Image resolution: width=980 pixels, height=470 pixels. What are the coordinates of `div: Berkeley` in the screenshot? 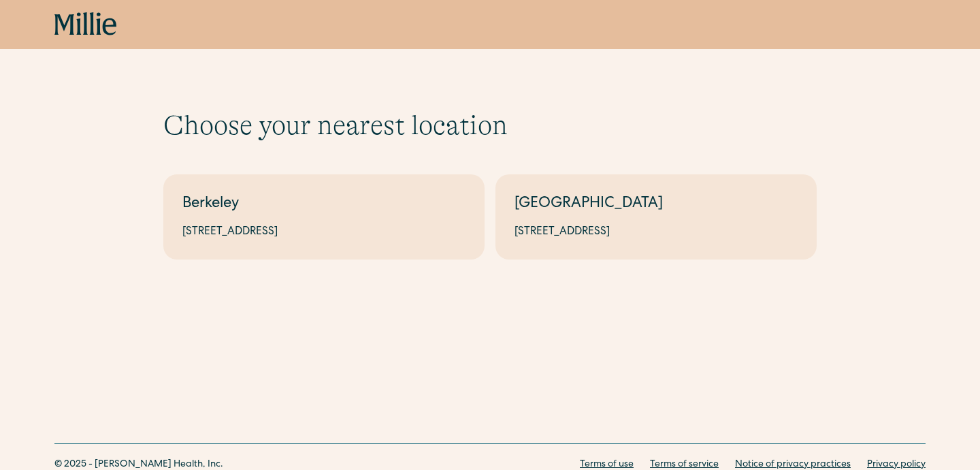 It's located at (324, 204).